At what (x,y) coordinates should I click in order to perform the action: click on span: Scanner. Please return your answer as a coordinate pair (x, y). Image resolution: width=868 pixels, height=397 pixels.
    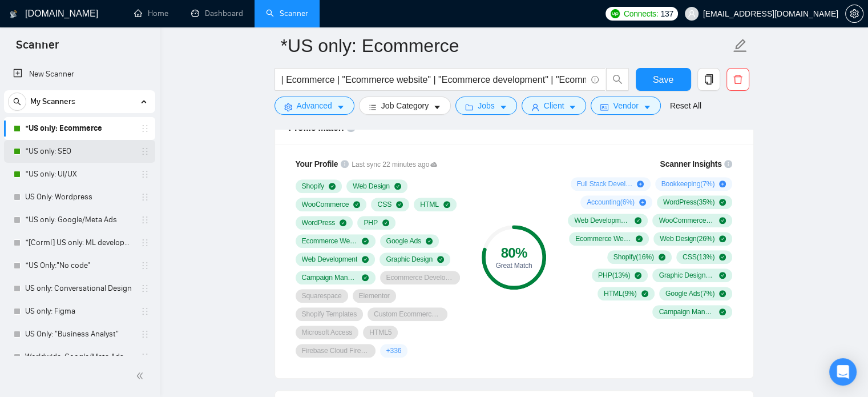
    Looking at the image, I should click on (37, 48).